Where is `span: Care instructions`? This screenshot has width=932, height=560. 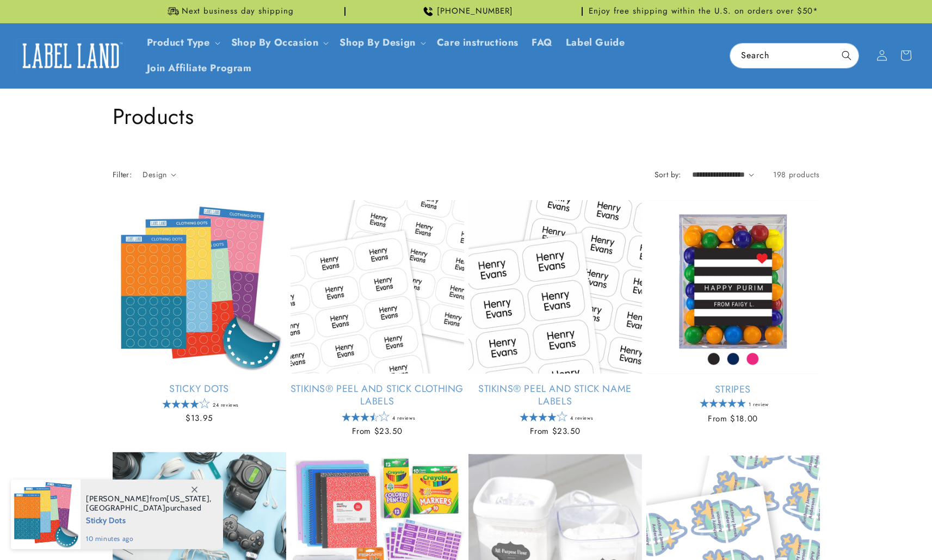
span: Care instructions is located at coordinates (477, 42).